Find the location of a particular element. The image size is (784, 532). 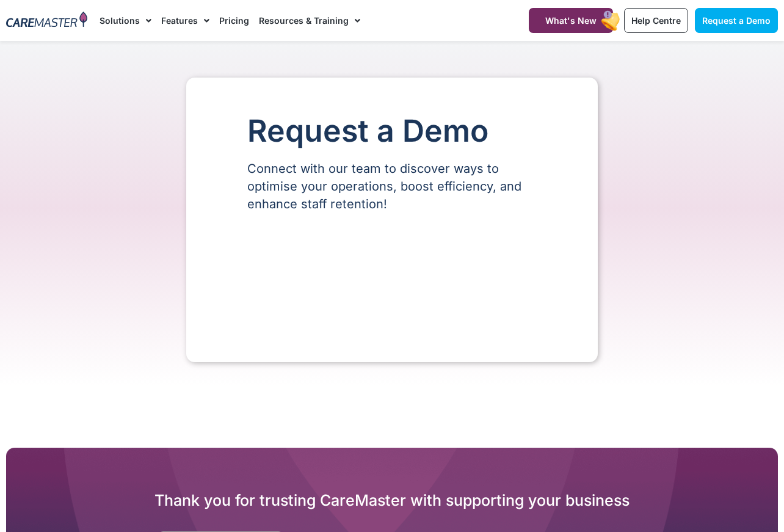

img: CareMaster Logo is located at coordinates (47, 21).